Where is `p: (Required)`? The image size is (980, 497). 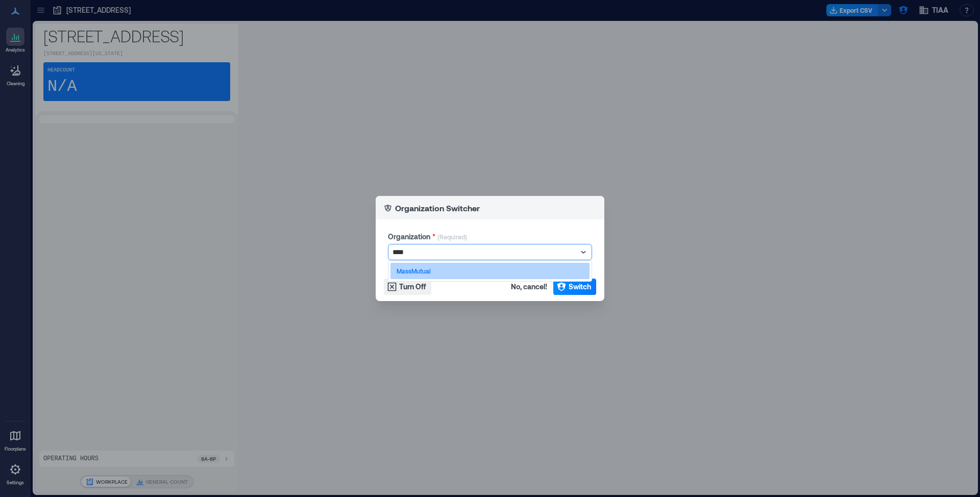 p: (Required) is located at coordinates (452, 239).